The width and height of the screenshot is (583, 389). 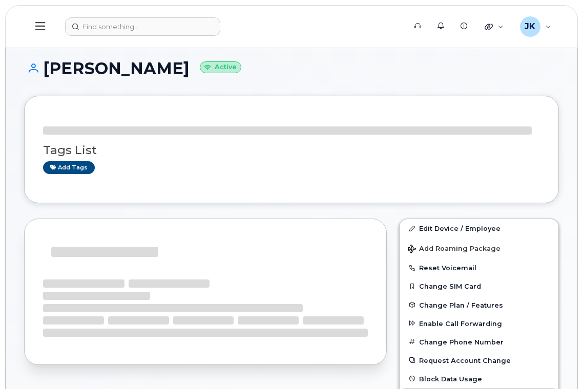 What do you see at coordinates (461, 305) in the screenshot?
I see `span: Change Plan / Features` at bounding box center [461, 305].